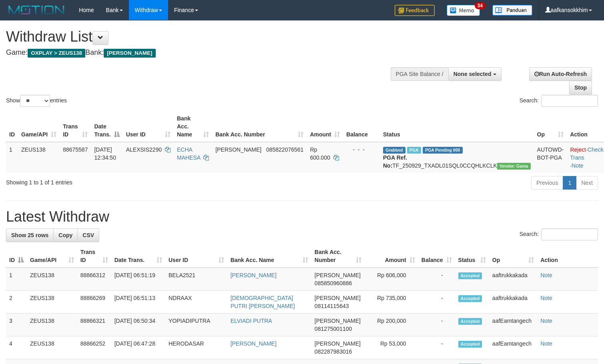  What do you see at coordinates (16, 348) in the screenshot?
I see `td: 4` at bounding box center [16, 348].